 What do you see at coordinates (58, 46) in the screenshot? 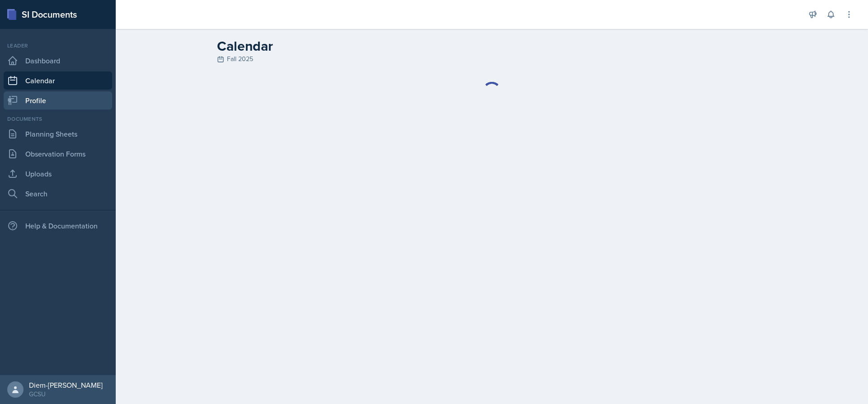
I see `div: Leader` at bounding box center [58, 46].